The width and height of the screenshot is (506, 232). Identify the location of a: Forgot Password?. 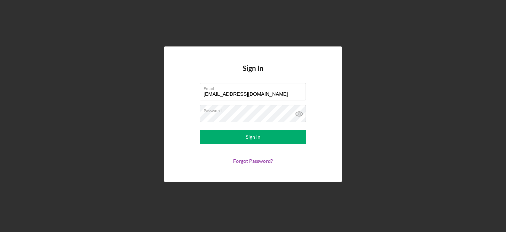
(253, 161).